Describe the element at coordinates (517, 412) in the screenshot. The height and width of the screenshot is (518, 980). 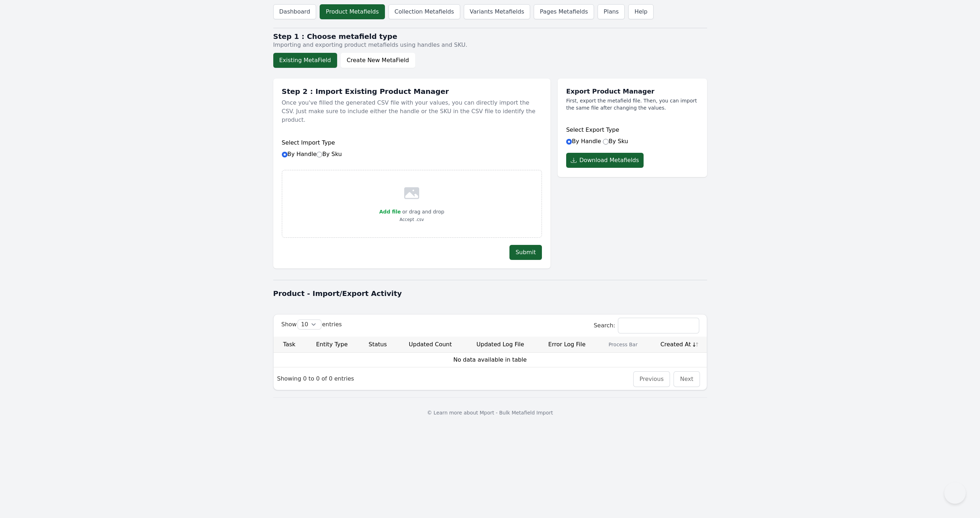
I see `a: Mport - Bulk Metafield Import` at that location.